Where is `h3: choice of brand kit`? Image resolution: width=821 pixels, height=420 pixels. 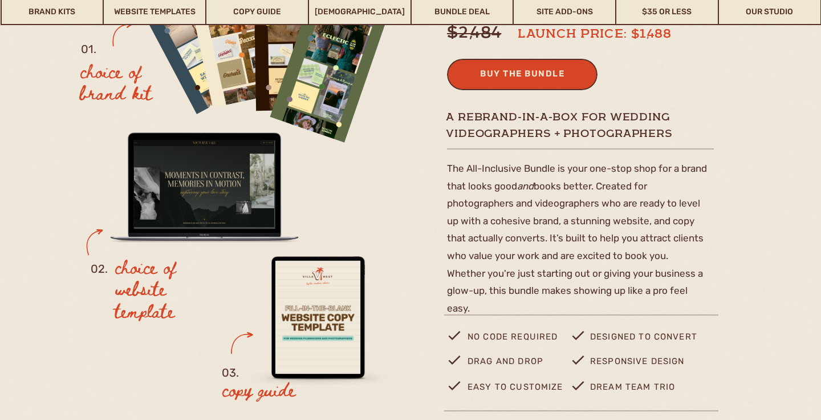 h3: choice of brand kit is located at coordinates (127, 82).